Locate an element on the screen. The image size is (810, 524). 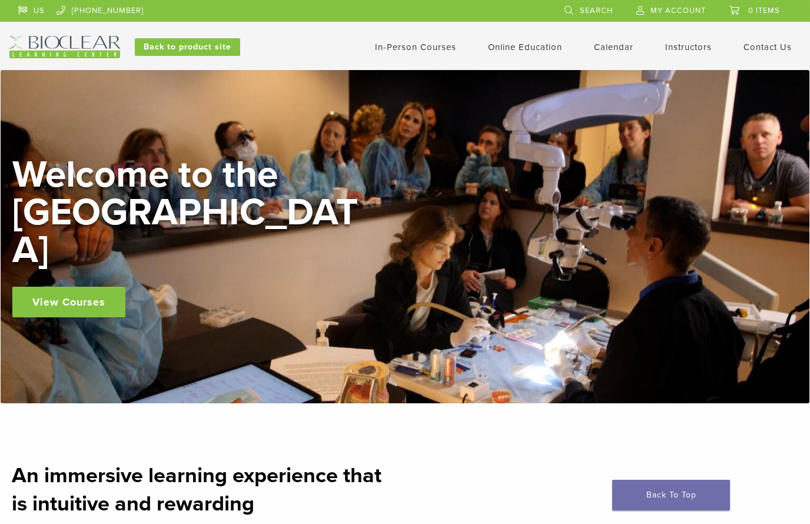
span: Search is located at coordinates (596, 11).